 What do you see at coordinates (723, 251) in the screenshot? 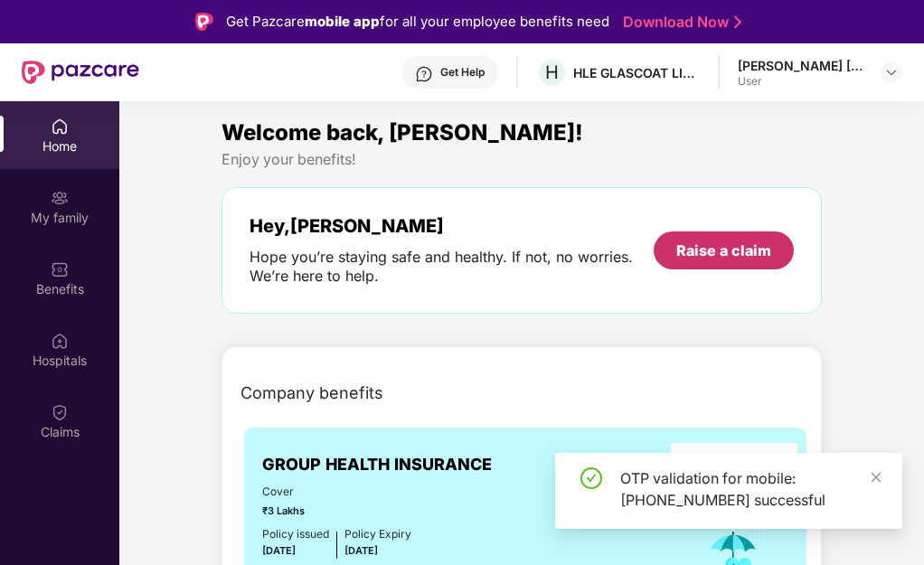
I see `div: Raise a claim` at bounding box center [723, 251].